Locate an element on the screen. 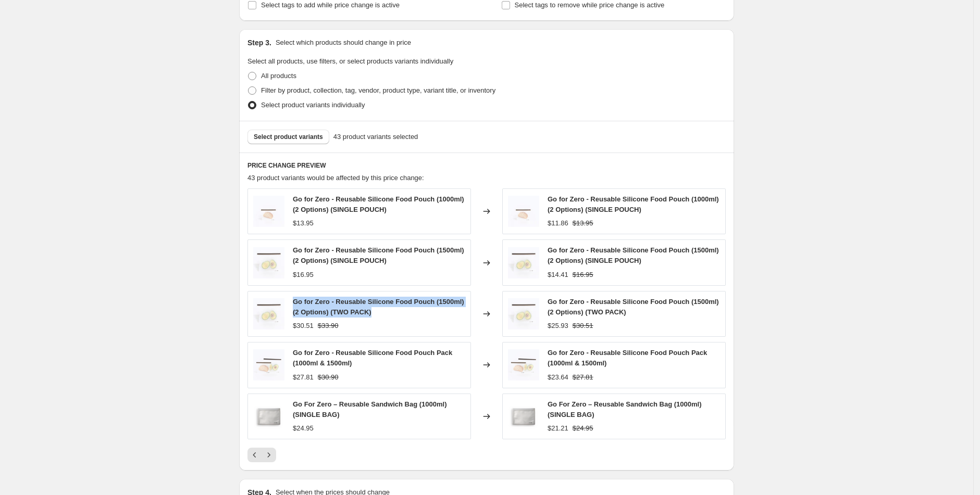 Image resolution: width=980 pixels, height=495 pixels. strike: $33.90 is located at coordinates (329, 326).